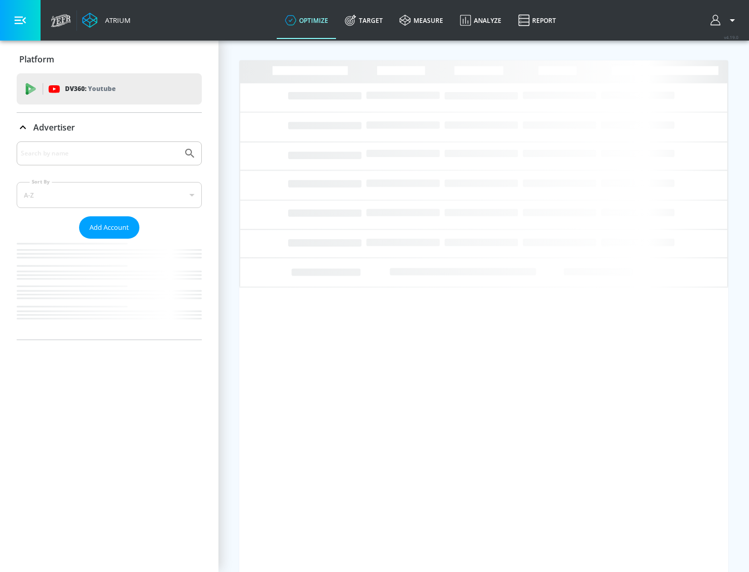 This screenshot has height=572, width=749. Describe the element at coordinates (101, 88) in the screenshot. I see `p: Youtube` at that location.